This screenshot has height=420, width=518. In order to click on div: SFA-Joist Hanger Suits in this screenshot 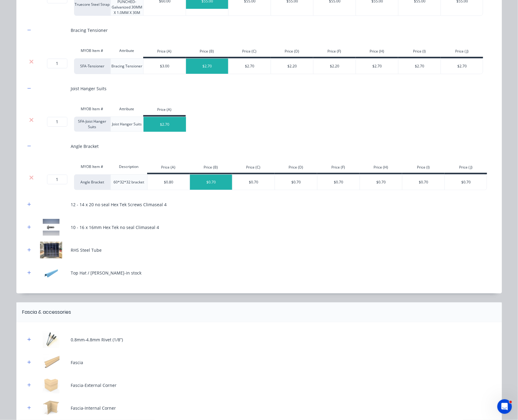, I will do `click(92, 124)`.